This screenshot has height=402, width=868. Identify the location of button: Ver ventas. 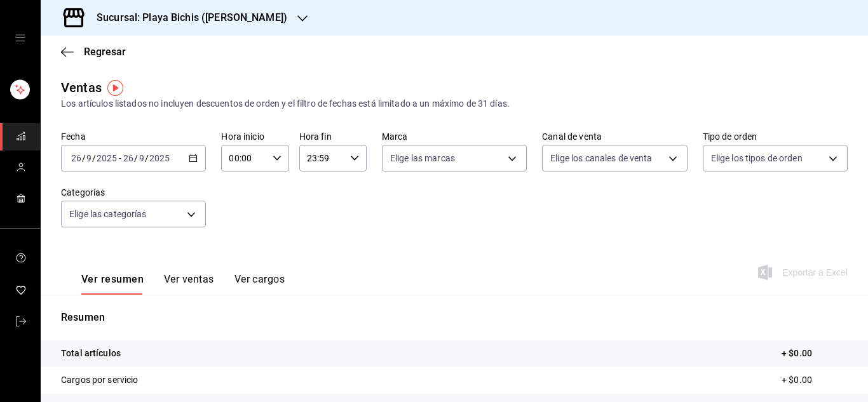
(189, 284).